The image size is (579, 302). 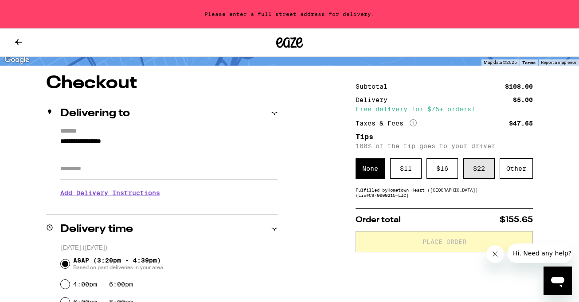 What do you see at coordinates (17, 60) in the screenshot?
I see `a: Open this area in Google Maps (opens a new window)` at bounding box center [17, 60].